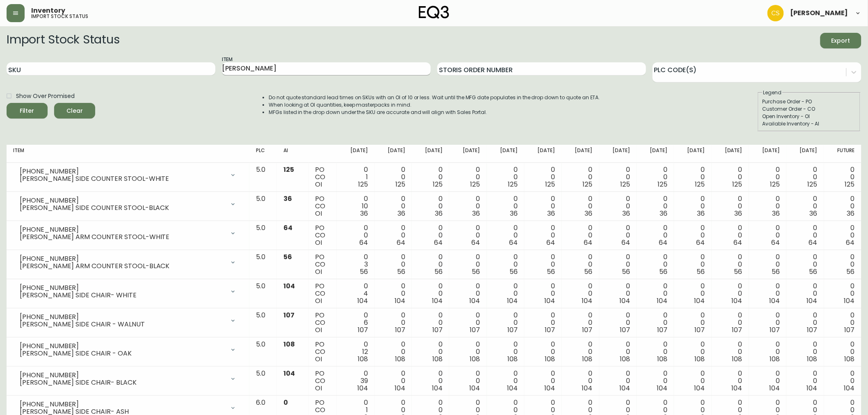 Image resolution: width=868 pixels, height=415 pixels. I want to click on li: MFGs listed in the drop down under the SKU are accurate and will align with Sales Portal., so click(435, 112).